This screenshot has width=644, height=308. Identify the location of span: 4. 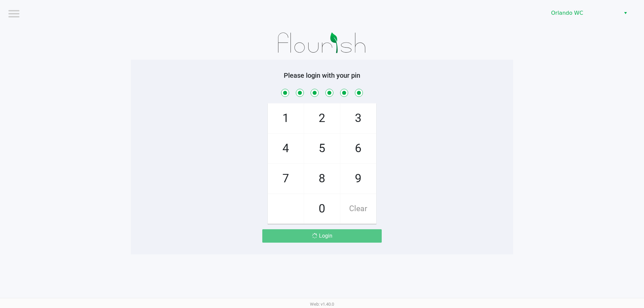
(286, 149).